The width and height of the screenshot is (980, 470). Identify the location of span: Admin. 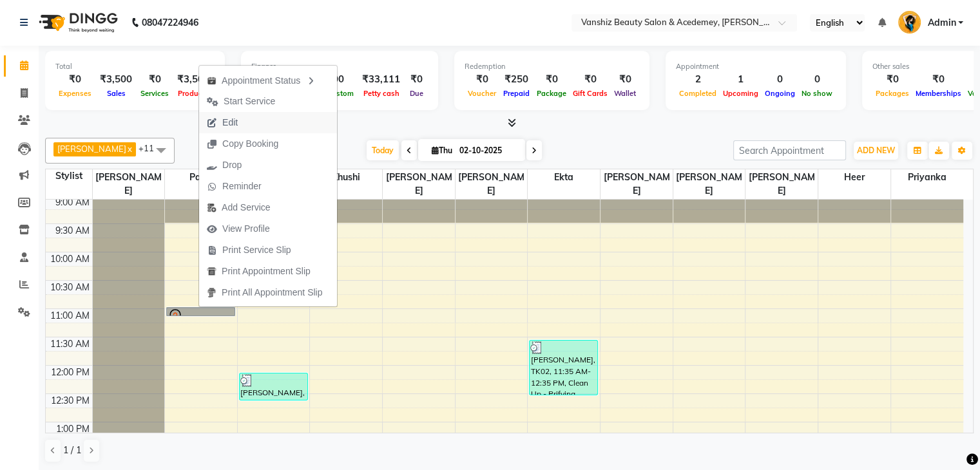
(941, 23).